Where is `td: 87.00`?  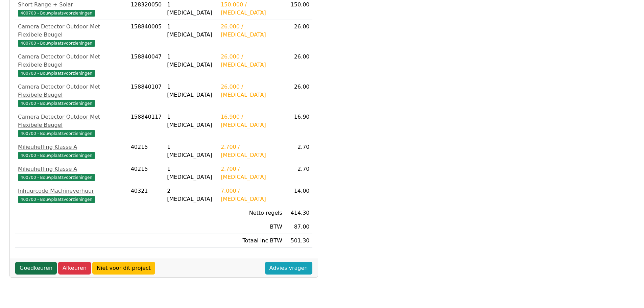 td: 87.00 is located at coordinates (298, 227).